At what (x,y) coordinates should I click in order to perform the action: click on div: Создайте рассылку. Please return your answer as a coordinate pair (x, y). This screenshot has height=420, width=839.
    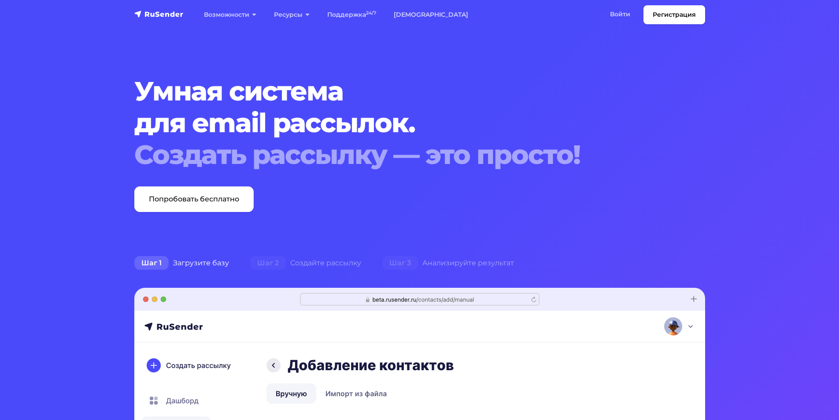
    Looking at the image, I should click on (306, 263).